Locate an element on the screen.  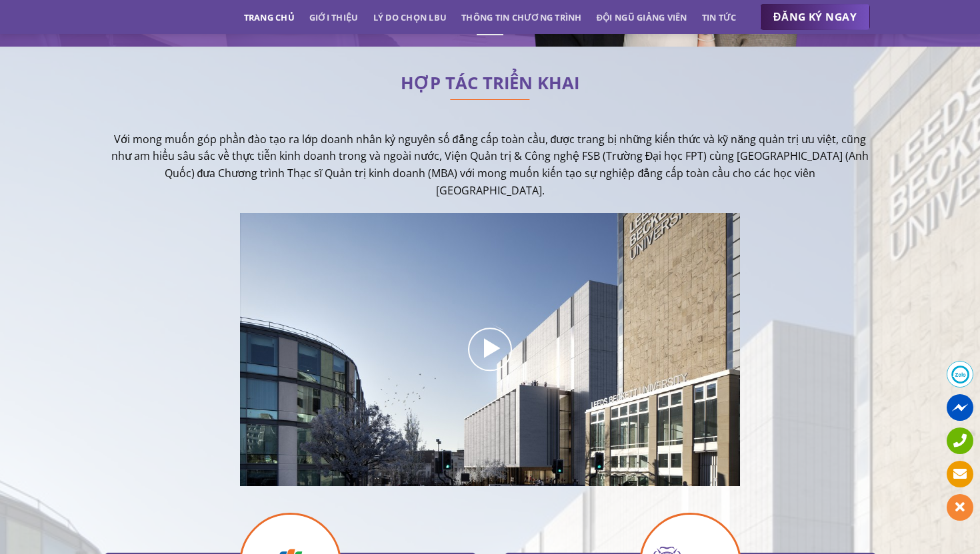
a: Tin tức is located at coordinates (719, 17).